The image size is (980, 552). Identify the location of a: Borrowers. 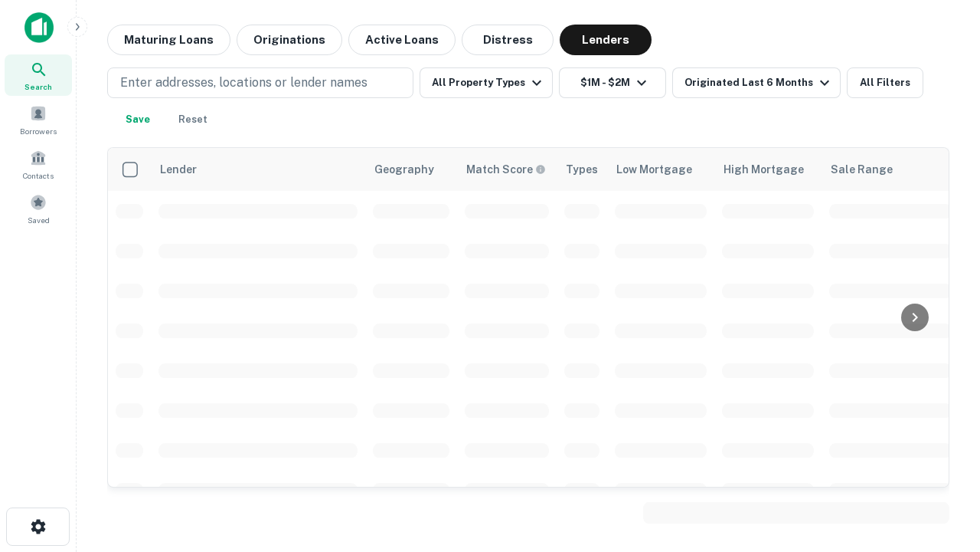
(38, 119).